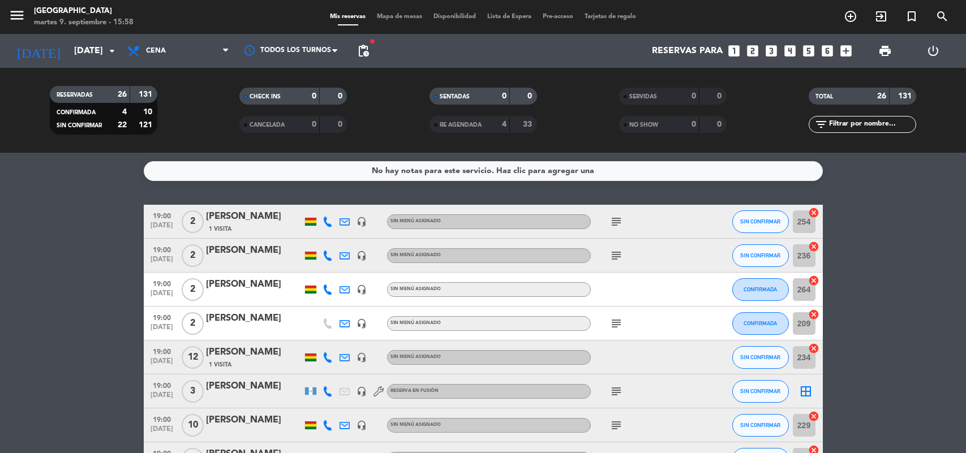 This screenshot has height=453, width=966. Describe the element at coordinates (881, 16) in the screenshot. I see `i: exit_to_app` at that location.